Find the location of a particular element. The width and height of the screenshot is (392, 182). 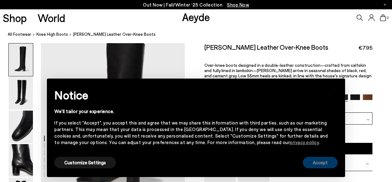

div: We'll tailor your experience. is located at coordinates (191, 111).